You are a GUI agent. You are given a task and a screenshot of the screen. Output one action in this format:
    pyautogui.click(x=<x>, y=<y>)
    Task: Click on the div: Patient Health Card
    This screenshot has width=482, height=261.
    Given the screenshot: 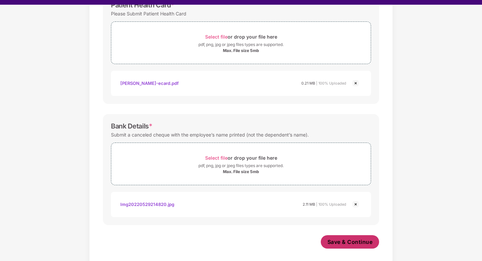 What is the action you would take?
    pyautogui.click(x=143, y=5)
    